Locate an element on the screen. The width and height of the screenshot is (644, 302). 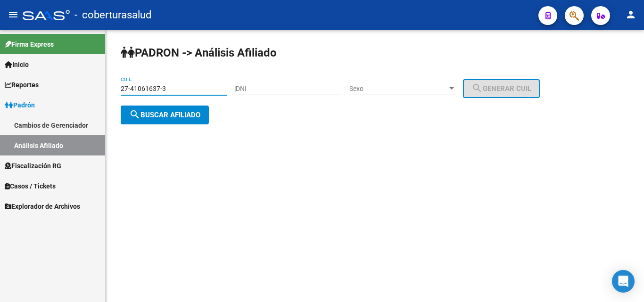
button: Buscar afiliado is located at coordinates (165, 115).